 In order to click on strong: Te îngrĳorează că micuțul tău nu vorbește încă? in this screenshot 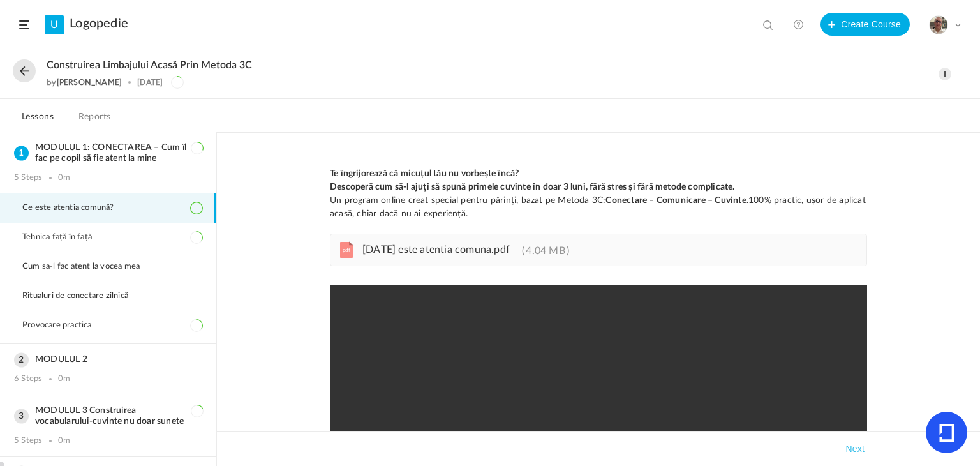, I will do `click(424, 174)`.